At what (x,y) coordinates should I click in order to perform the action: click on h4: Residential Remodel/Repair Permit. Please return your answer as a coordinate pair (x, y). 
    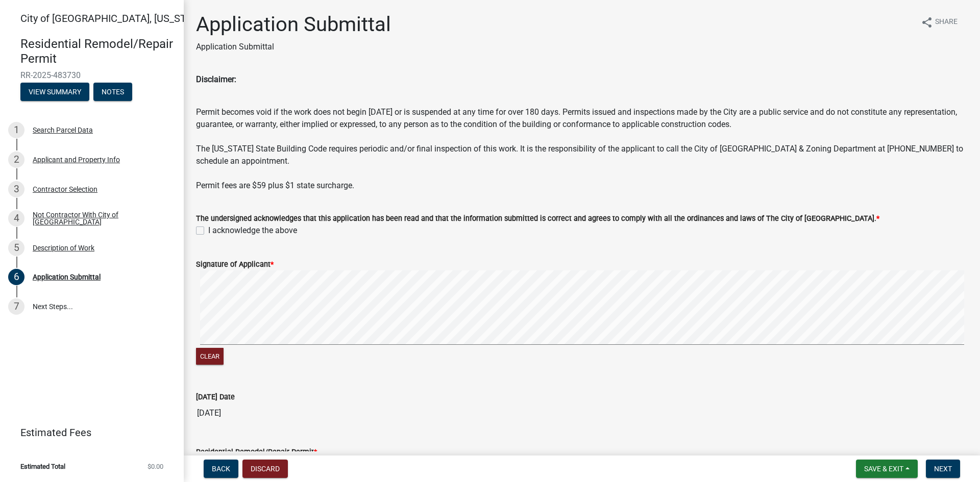
    Looking at the image, I should click on (98, 52).